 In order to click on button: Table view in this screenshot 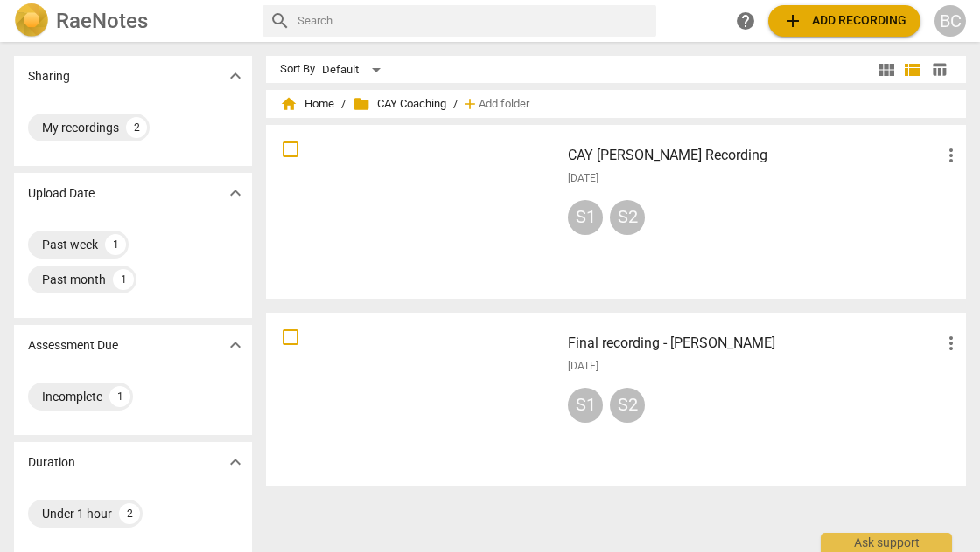, I will do `click(938, 70)`.